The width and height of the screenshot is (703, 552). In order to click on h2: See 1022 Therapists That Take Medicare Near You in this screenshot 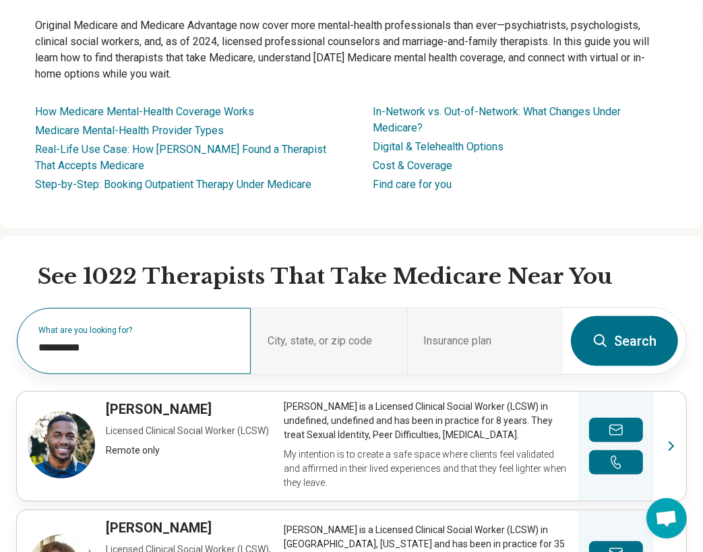, I will do `click(362, 277)`.